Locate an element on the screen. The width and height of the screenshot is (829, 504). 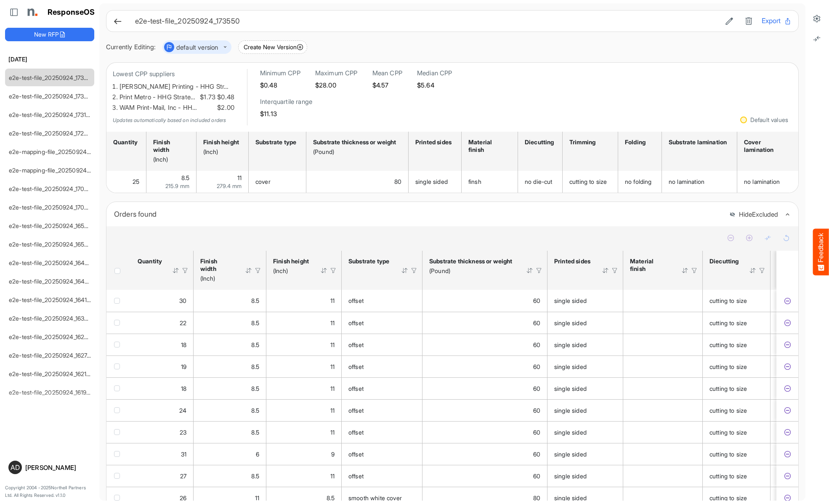
span: 31 is located at coordinates (184, 454).